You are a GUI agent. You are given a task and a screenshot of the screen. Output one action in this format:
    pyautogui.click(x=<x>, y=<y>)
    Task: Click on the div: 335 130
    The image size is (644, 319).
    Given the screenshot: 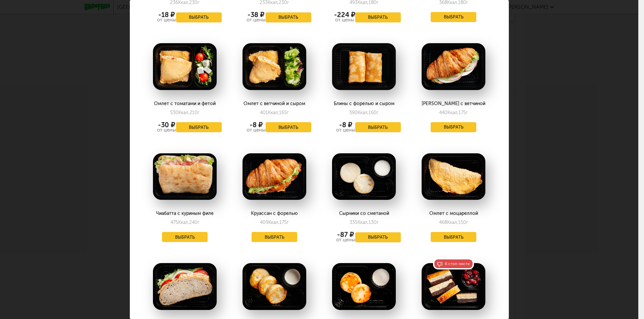 What is the action you would take?
    pyautogui.click(x=364, y=222)
    